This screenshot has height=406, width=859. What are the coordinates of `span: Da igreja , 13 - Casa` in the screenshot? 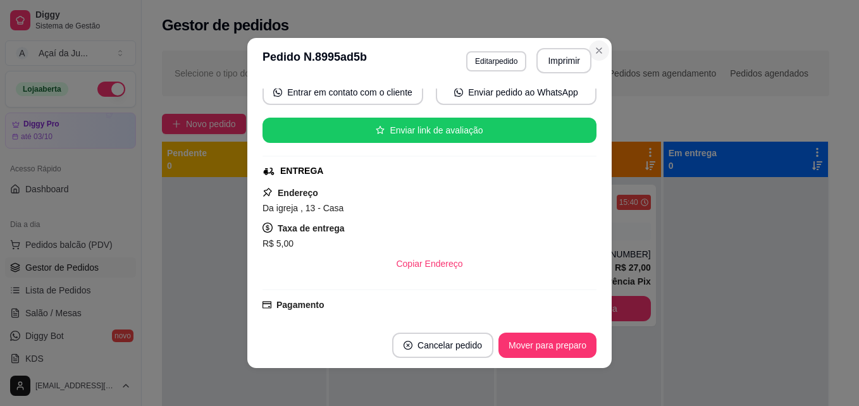 It's located at (303, 208).